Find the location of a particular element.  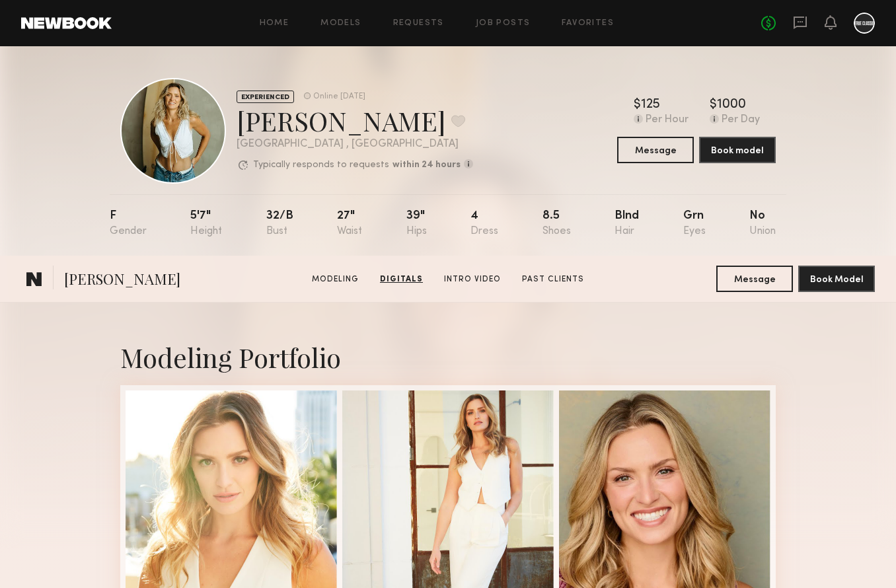

div: 8.5 is located at coordinates (556, 223).